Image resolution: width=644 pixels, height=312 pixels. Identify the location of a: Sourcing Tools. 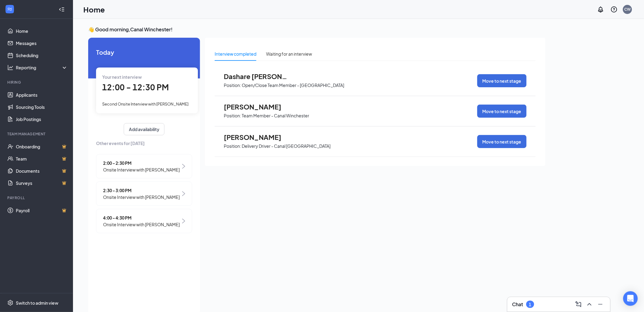
(42, 107).